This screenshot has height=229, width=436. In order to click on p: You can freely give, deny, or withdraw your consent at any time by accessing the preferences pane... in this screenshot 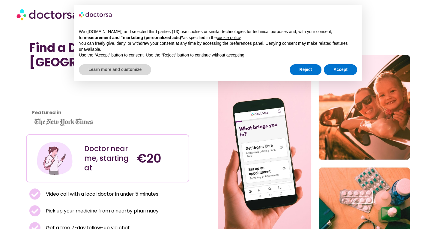, I will do `click(218, 46)`.